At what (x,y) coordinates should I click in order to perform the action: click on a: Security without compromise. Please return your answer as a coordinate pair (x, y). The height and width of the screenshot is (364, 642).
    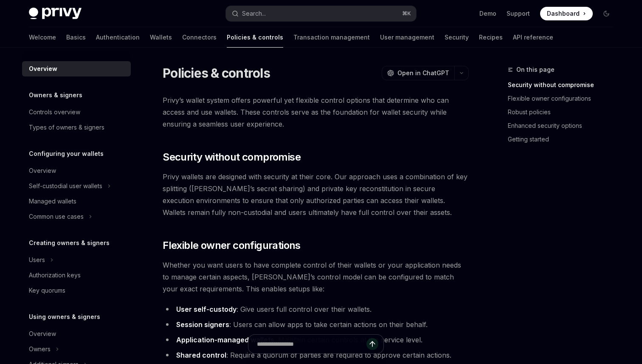
    Looking at the image, I should click on (564, 85).